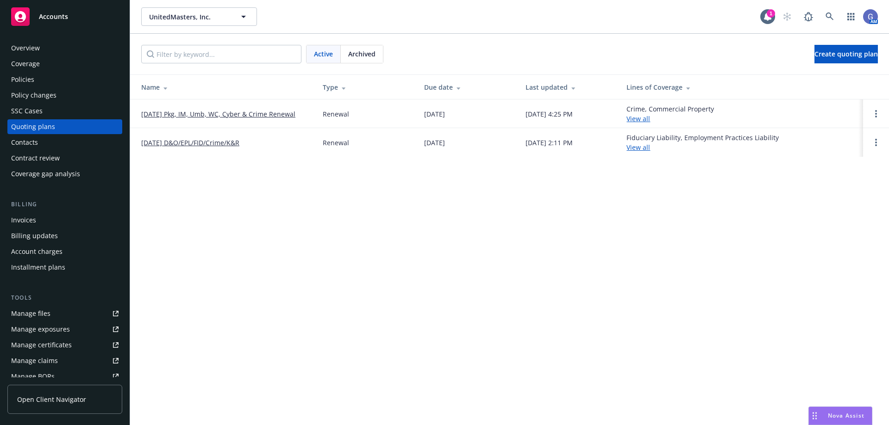 This screenshot has height=425, width=889. What do you see at coordinates (366, 87) in the screenshot?
I see `div: Type` at bounding box center [366, 87].